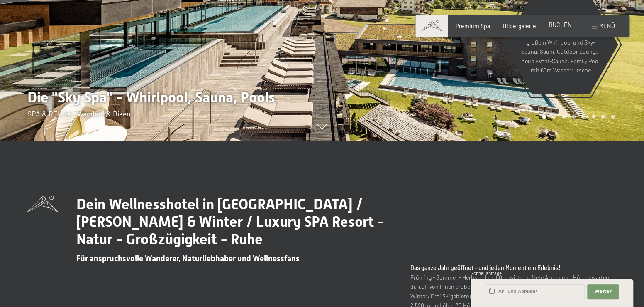  What do you see at coordinates (472, 26) in the screenshot?
I see `a: Premium Spa` at bounding box center [472, 26].